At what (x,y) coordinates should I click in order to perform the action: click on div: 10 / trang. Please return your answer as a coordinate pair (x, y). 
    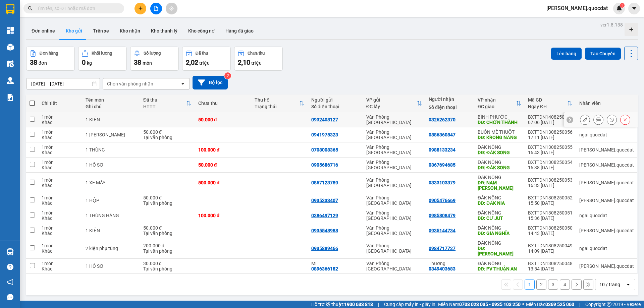
    Looking at the image, I should click on (610, 284).